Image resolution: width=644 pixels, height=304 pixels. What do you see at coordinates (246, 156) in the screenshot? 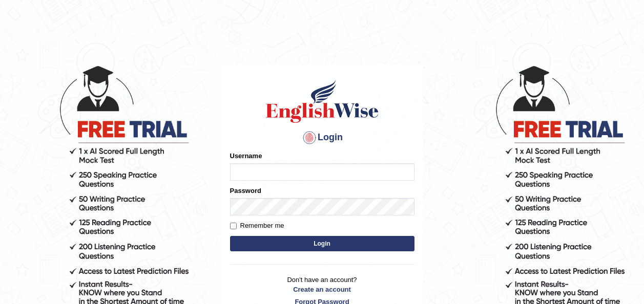
I see `label: Username` at bounding box center [246, 156].